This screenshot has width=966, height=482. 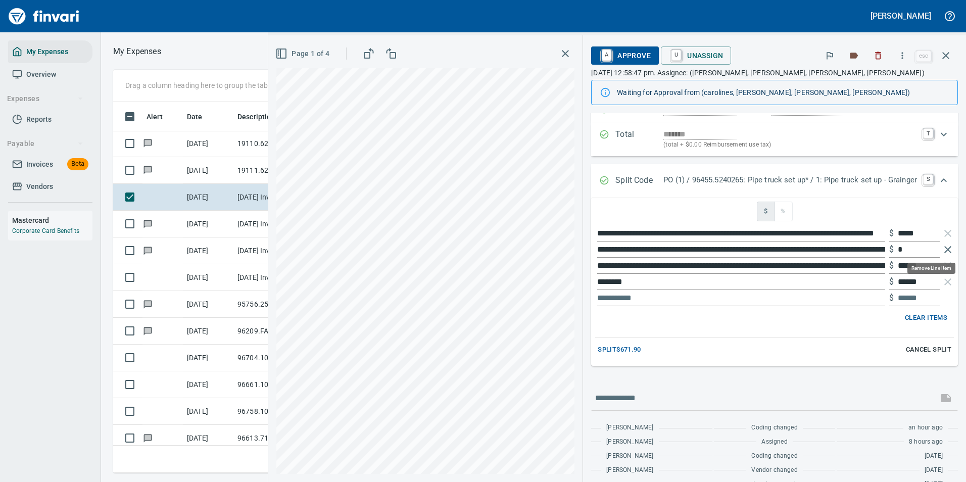 I want to click on p: My Expenses, so click(x=137, y=52).